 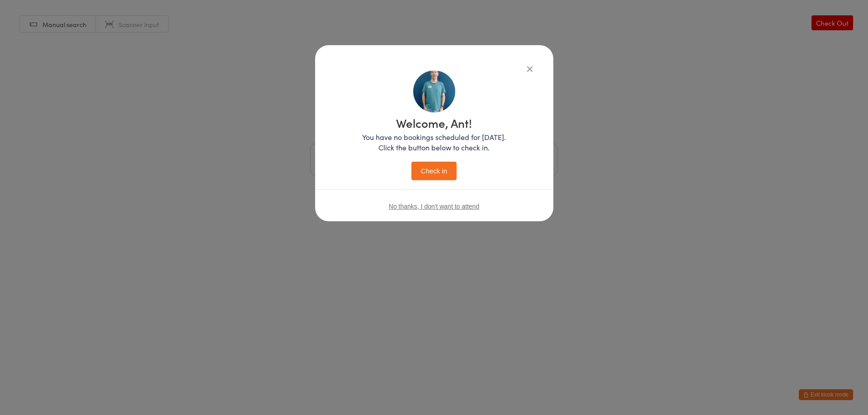 What do you see at coordinates (434, 171) in the screenshot?
I see `button: Check in` at bounding box center [434, 171].